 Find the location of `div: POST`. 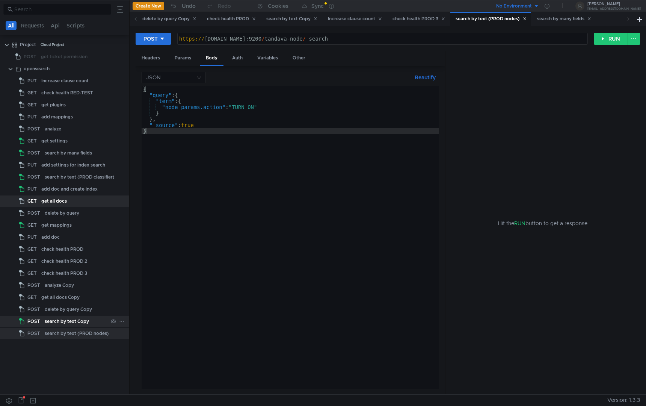

div: POST is located at coordinates (151, 39).